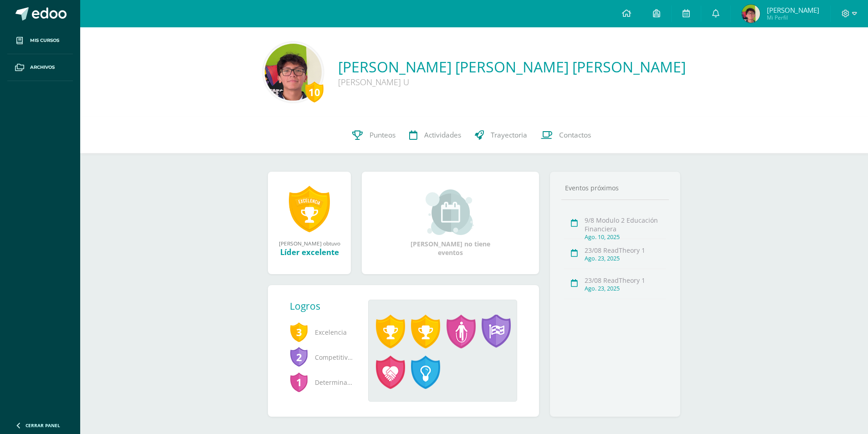  Describe the element at coordinates (616, 188) in the screenshot. I see `div: Eventos próximos` at that location.